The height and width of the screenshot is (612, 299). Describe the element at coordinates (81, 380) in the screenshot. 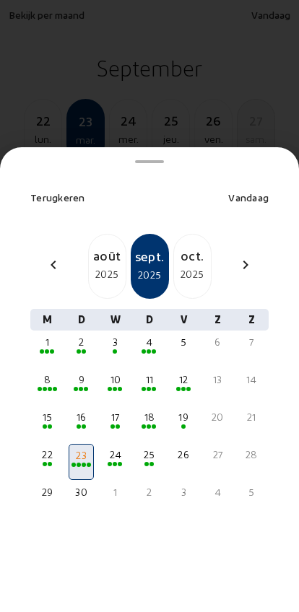

I see `div: 9` at that location.